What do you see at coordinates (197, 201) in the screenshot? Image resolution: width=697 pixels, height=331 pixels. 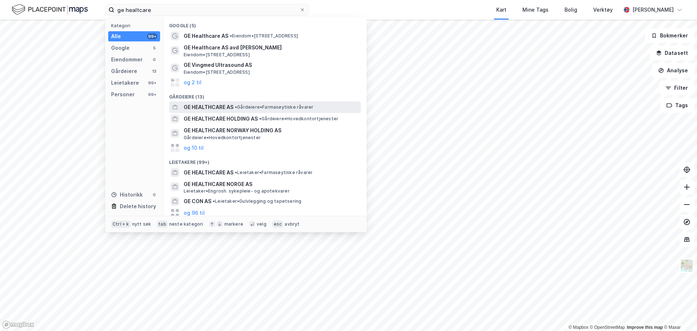 I see `span: GE CON AS` at bounding box center [197, 201].